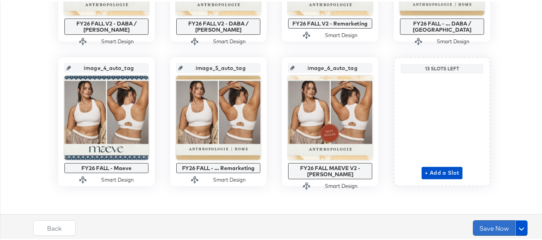 The image size is (542, 240). What do you see at coordinates (107, 166) in the screenshot?
I see `div: FY26 FALL - Maeve` at bounding box center [107, 166].